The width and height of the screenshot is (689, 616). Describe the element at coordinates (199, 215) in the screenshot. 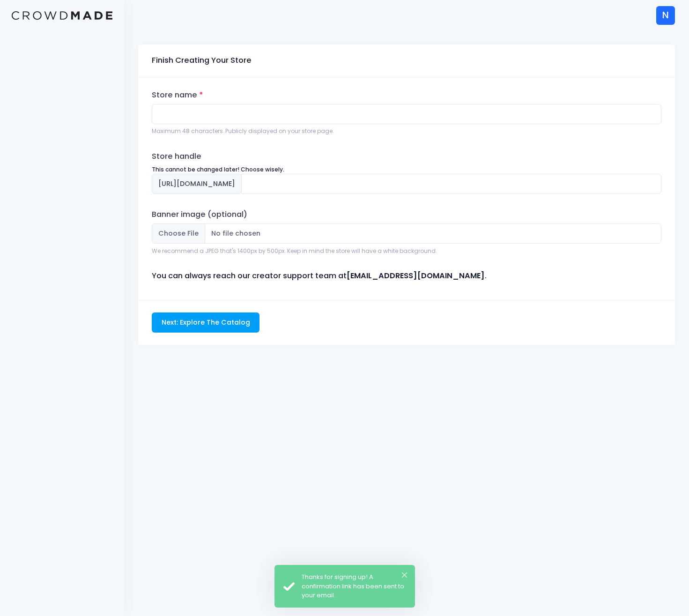

I see `label: Banner image (optional)` at that location.